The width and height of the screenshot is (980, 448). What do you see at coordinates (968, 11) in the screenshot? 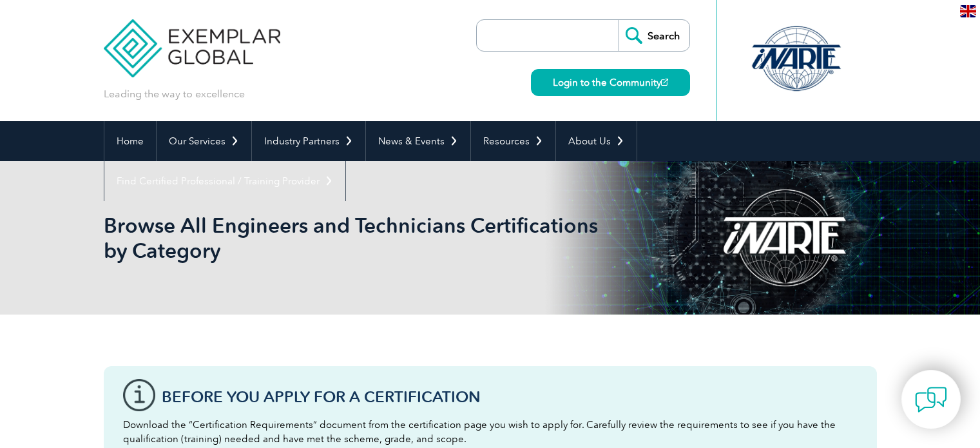
I see `img: en` at bounding box center [968, 11].